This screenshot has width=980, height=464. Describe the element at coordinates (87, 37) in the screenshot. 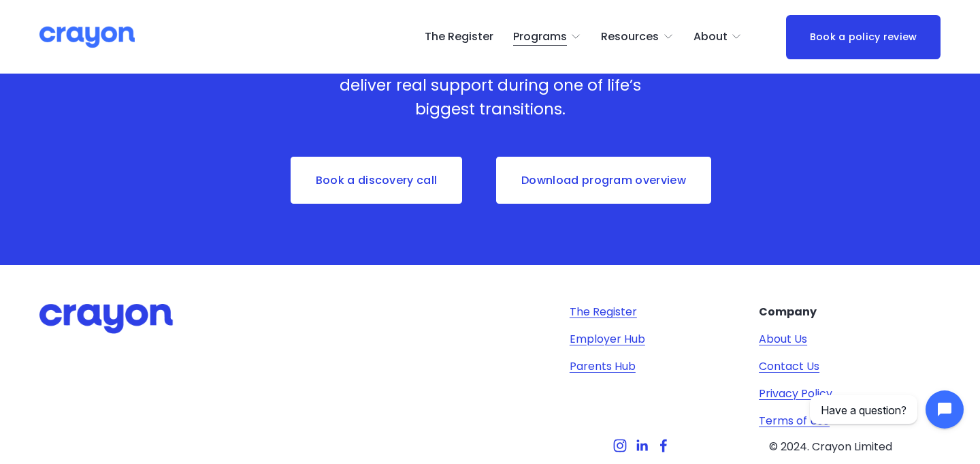

I see `img: Crayon` at that location.